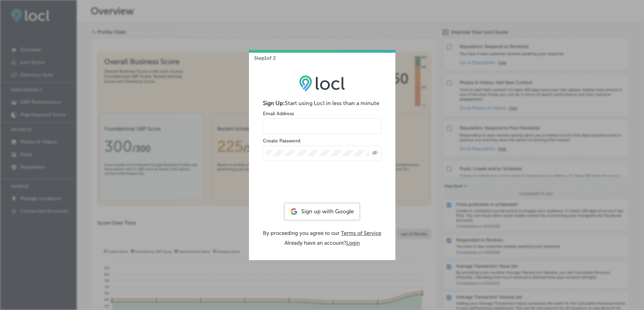  I want to click on span: Start using Locl in less than a minute, so click(332, 103).